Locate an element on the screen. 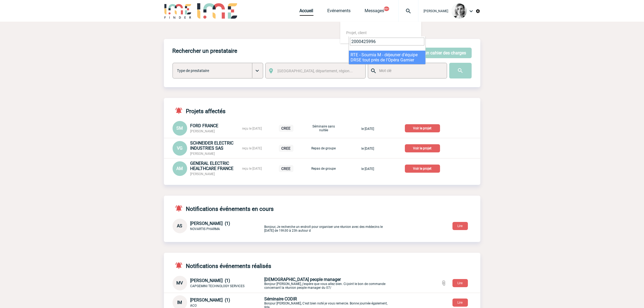 This screenshot has width=644, height=308. span: SM is located at coordinates (180, 128).